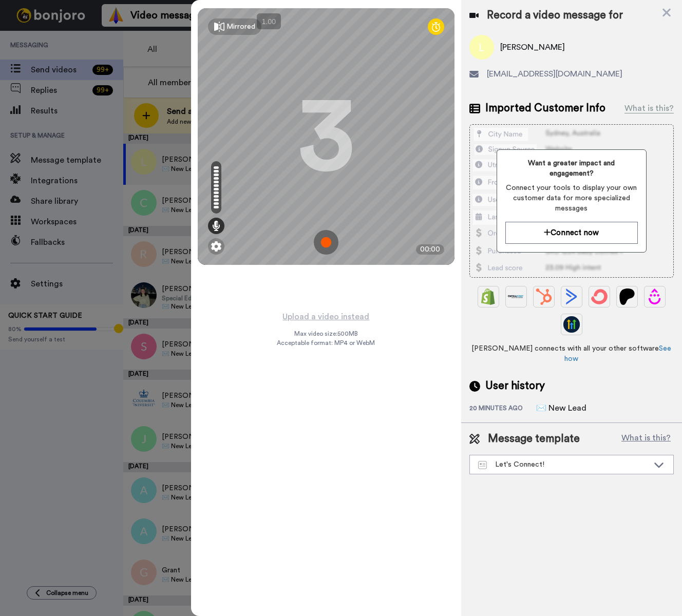  What do you see at coordinates (646, 439) in the screenshot?
I see `button: What is this?` at bounding box center [646, 439].